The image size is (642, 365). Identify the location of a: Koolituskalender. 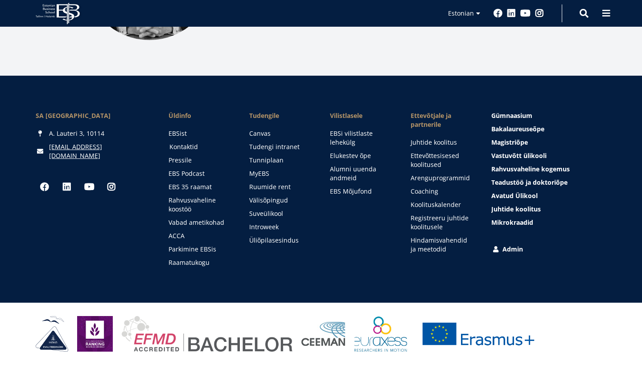
(442, 205).